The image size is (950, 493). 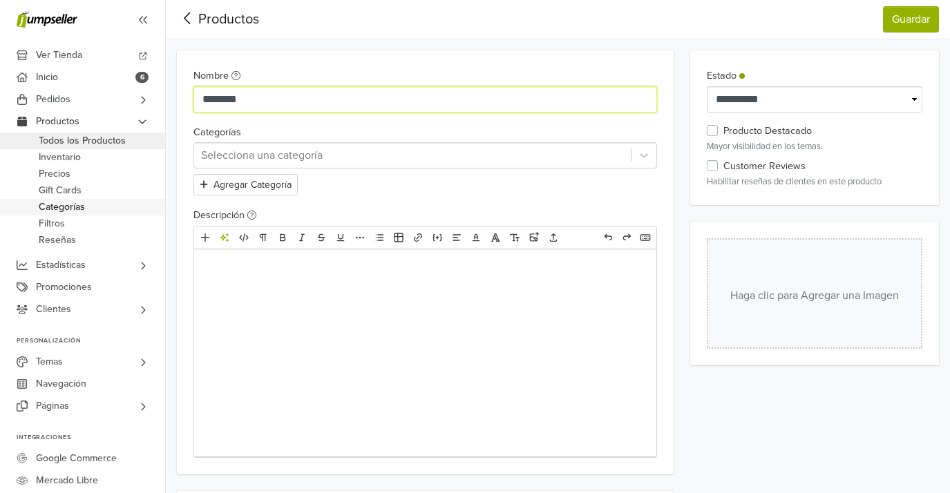 What do you see at coordinates (142, 77) in the screenshot?
I see `span: 6` at bounding box center [142, 77].